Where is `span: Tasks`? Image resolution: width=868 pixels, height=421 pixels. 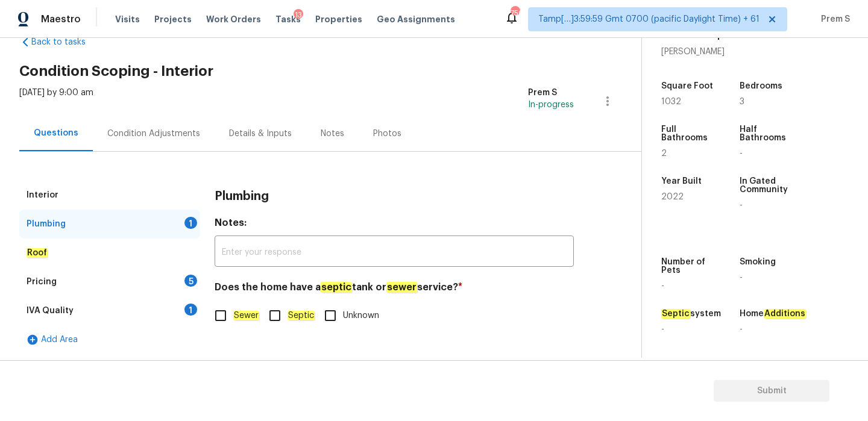
span: Tasks is located at coordinates (288, 19).